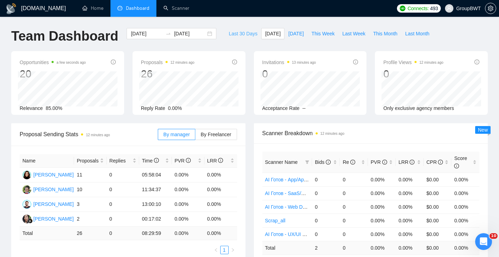 The image size is (499, 257). Describe the element at coordinates (419, 108) in the screenshot. I see `span: Only exclusive agency members` at that location.